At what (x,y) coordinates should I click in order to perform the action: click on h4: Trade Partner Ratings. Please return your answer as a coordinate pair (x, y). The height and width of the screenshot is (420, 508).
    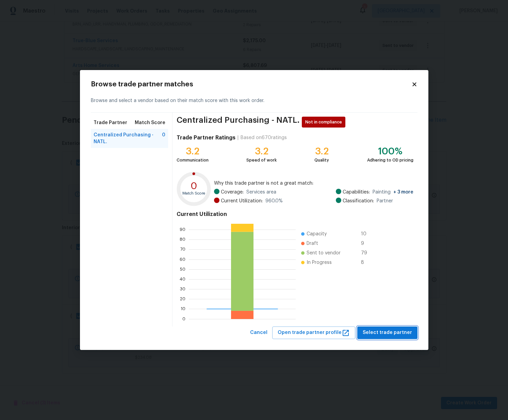
    Looking at the image, I should click on (206, 137).